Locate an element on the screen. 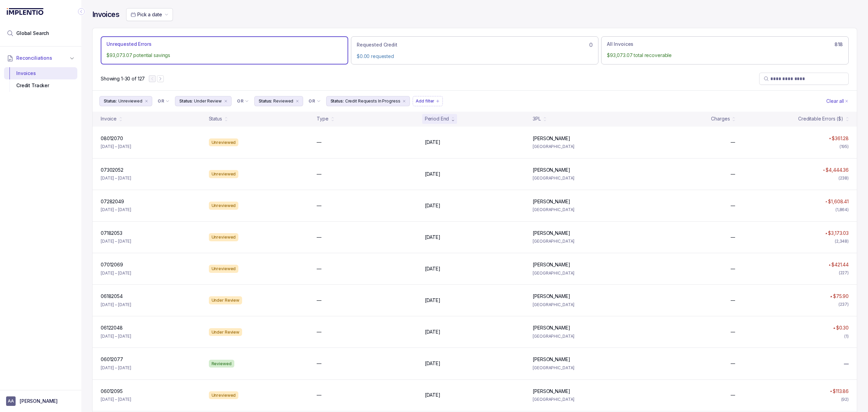 The width and height of the screenshot is (868, 412). p: $361.28 is located at coordinates (840, 139).